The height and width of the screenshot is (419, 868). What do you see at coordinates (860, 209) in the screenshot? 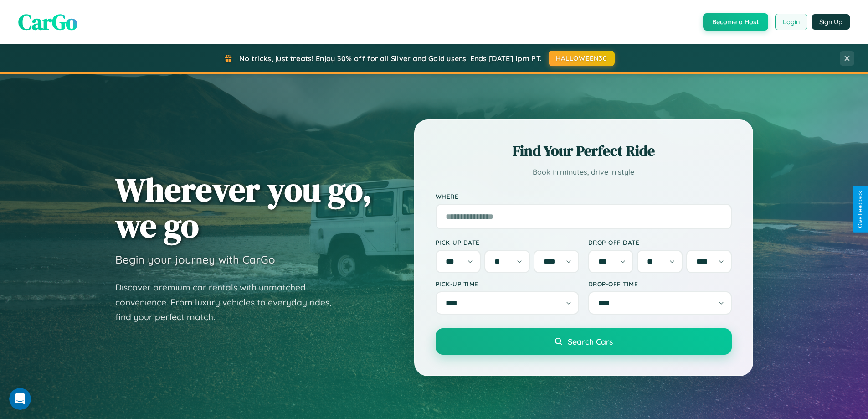
I see `div: Give Feedback` at bounding box center [860, 209].